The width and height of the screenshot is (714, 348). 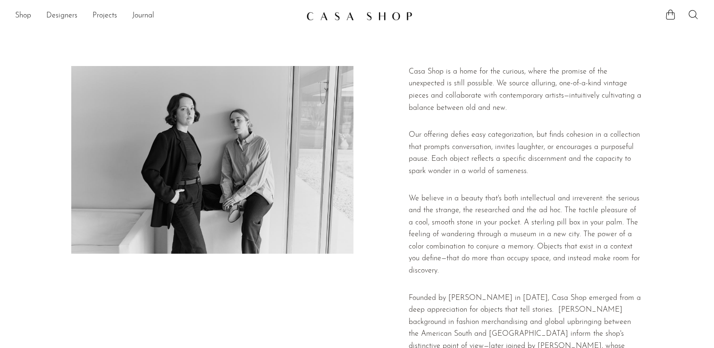 What do you see at coordinates (157, 16) in the screenshot?
I see `nav: Desktop navigation` at bounding box center [157, 16].